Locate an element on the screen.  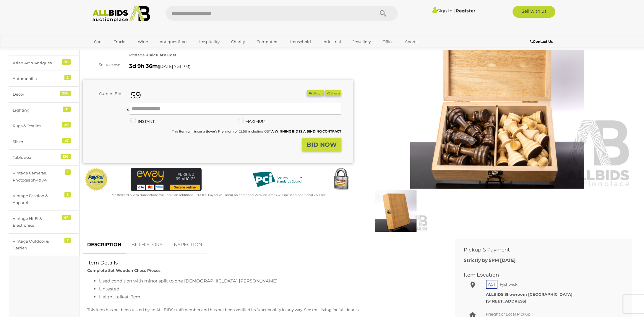
div: Postage - is located at coordinates (241, 55).